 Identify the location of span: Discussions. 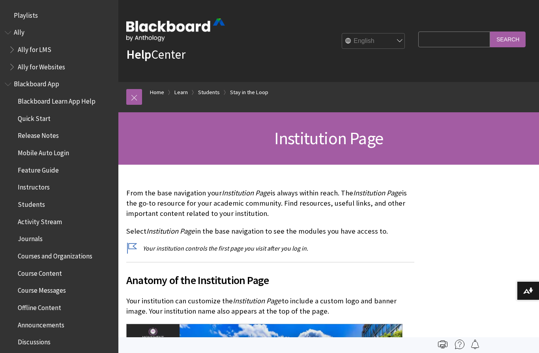
(34, 341).